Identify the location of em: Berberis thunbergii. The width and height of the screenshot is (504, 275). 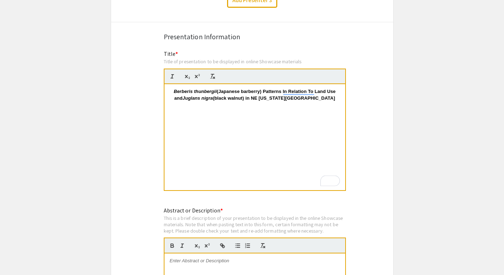
(195, 91).